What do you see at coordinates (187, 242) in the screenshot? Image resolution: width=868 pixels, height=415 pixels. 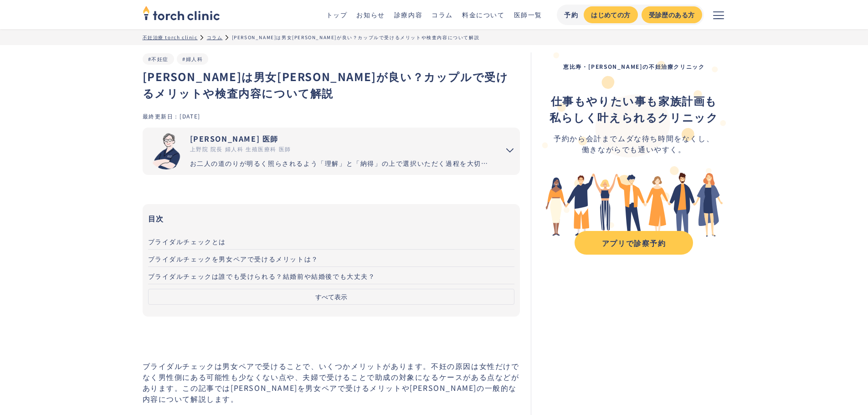 I see `span: ブライダルチェックとは` at bounding box center [187, 242].